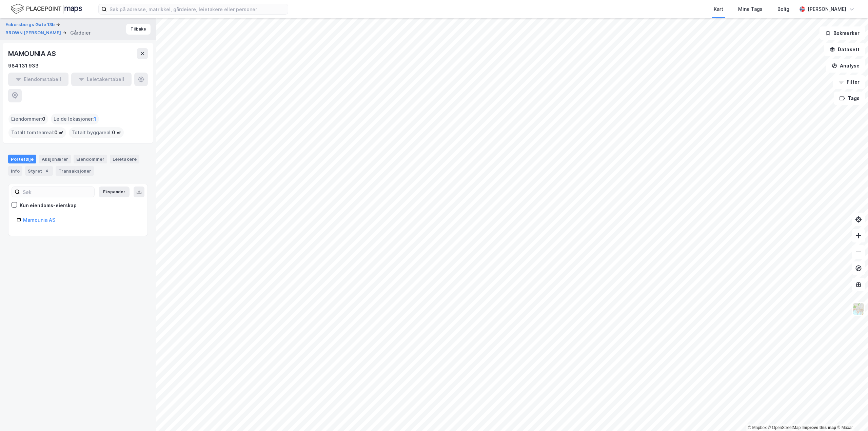  Describe the element at coordinates (80, 33) in the screenshot. I see `div: Gårdeier` at that location.